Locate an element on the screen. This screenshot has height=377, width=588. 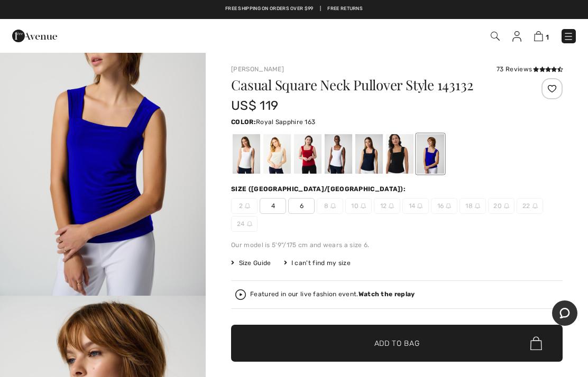
span: 6 is located at coordinates (301, 206).